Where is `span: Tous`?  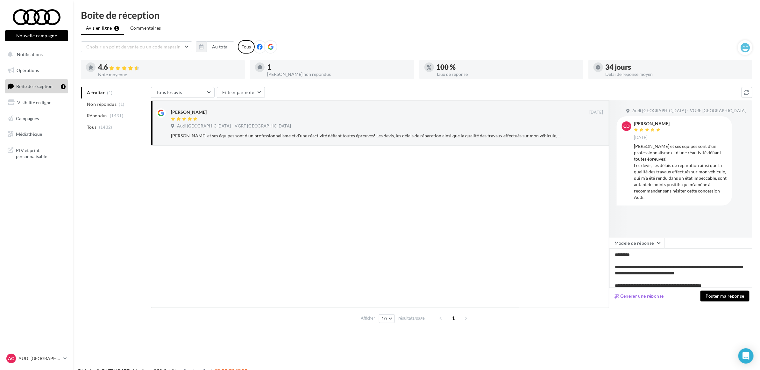
span: Tous is located at coordinates (92, 127).